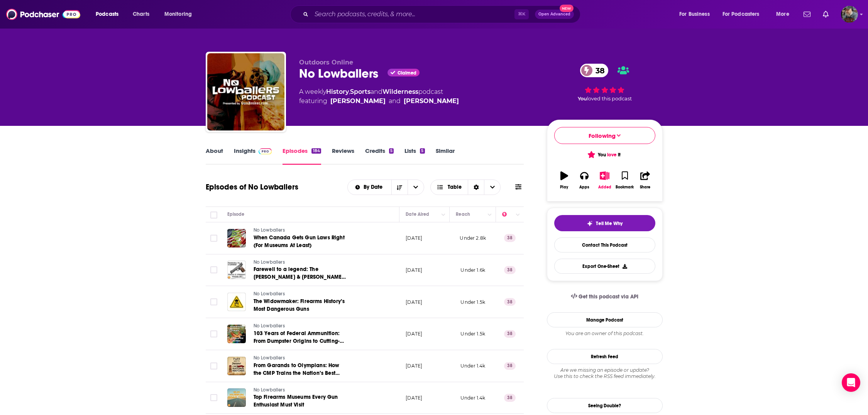 The height and width of the screenshot is (415, 868). Describe the element at coordinates (343, 156) in the screenshot. I see `a: Reviews` at that location.